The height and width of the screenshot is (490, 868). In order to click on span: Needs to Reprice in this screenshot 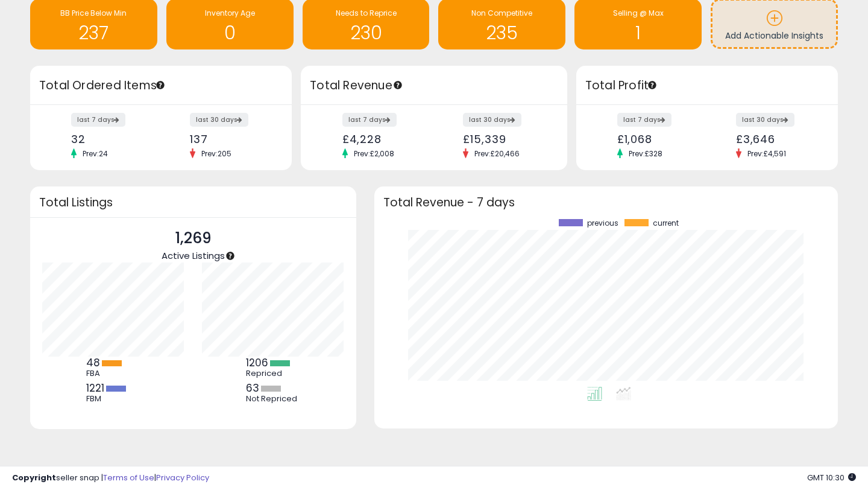, I will do `click(366, 12)`.